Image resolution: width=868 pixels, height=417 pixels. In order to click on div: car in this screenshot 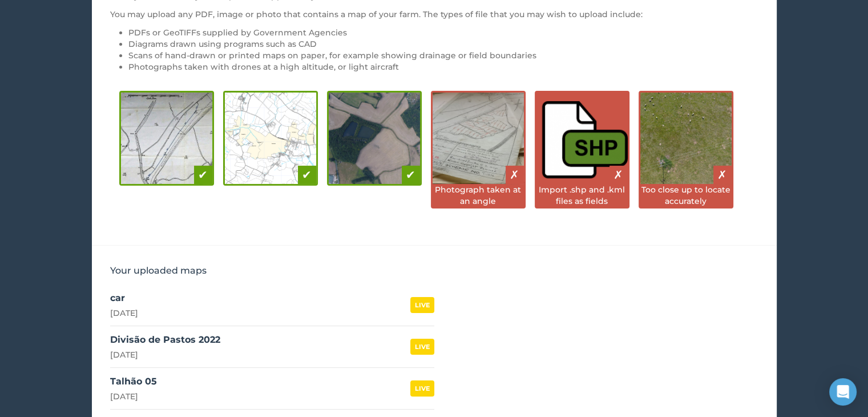, I will do `click(124, 299)`.